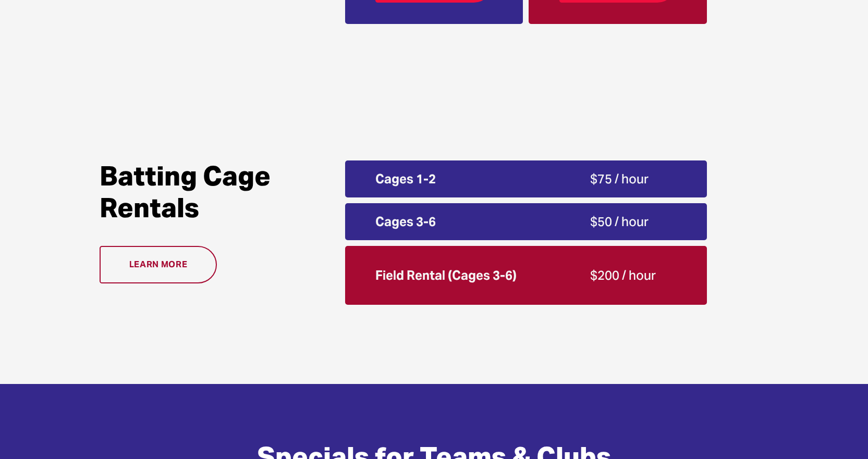  What do you see at coordinates (406, 222) in the screenshot?
I see `strong: Cages 3-6` at bounding box center [406, 222].